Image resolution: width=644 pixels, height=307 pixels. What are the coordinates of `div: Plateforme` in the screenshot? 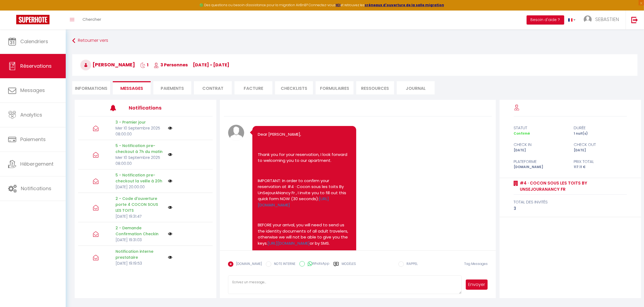 It's located at (540, 162).